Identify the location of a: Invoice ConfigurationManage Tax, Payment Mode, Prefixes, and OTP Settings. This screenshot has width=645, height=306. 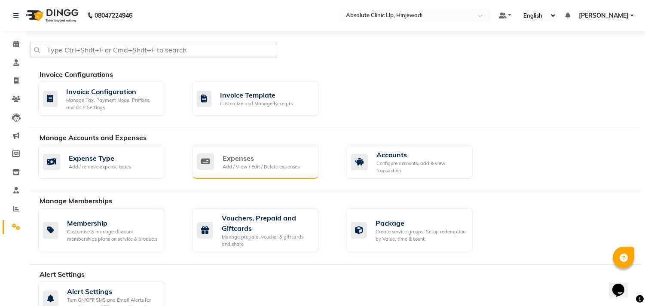
(109, 98).